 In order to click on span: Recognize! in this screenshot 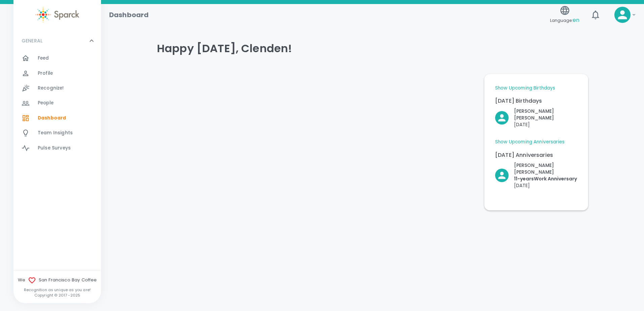, I will do `click(51, 88)`.